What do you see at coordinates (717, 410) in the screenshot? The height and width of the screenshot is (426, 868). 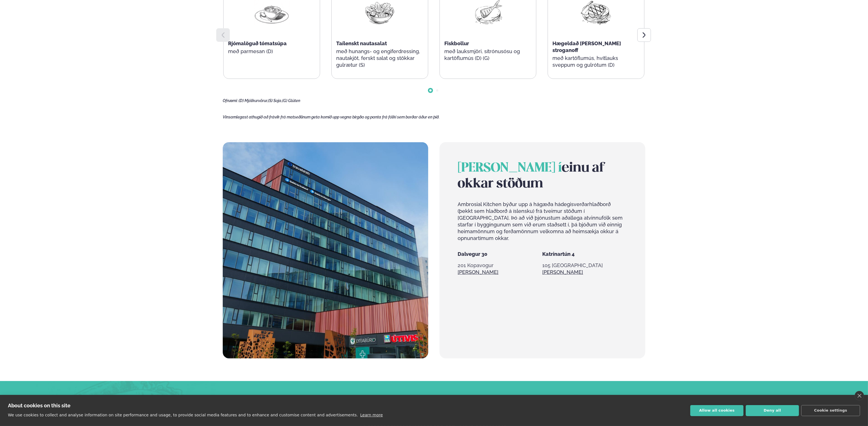 I see `button: Allow all cookies` at bounding box center [717, 410].